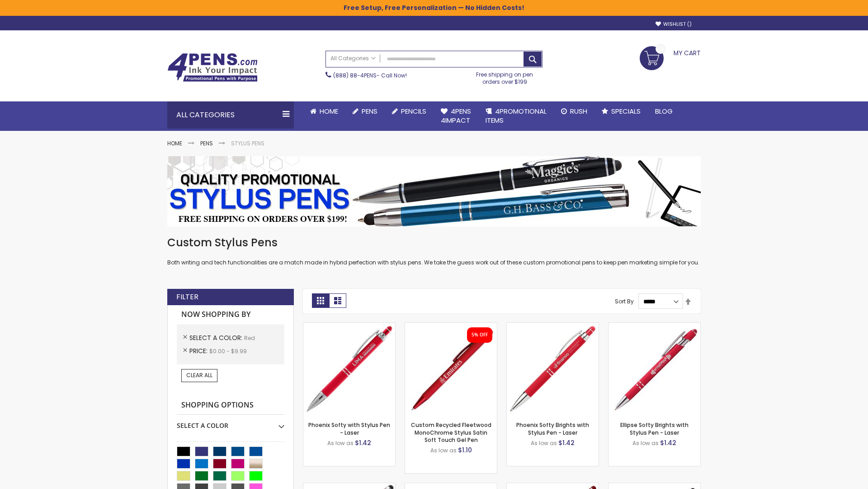 The width and height of the screenshot is (868, 489). I want to click on strong: Grid, so click(320, 301).